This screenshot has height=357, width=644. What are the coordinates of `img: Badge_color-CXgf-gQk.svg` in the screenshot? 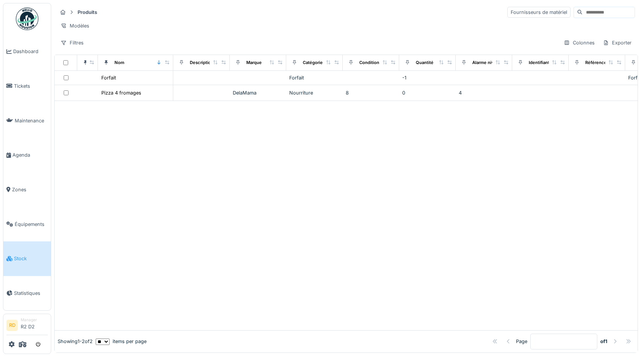 It's located at (27, 19).